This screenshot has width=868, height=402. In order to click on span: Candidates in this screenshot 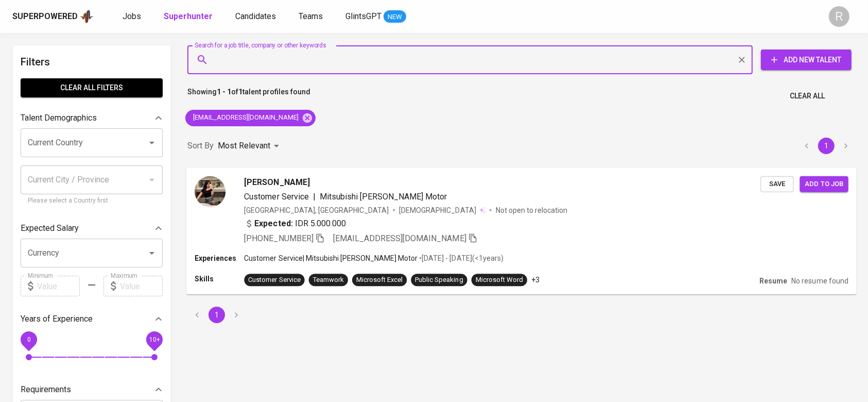, I will do `click(256, 16)`.